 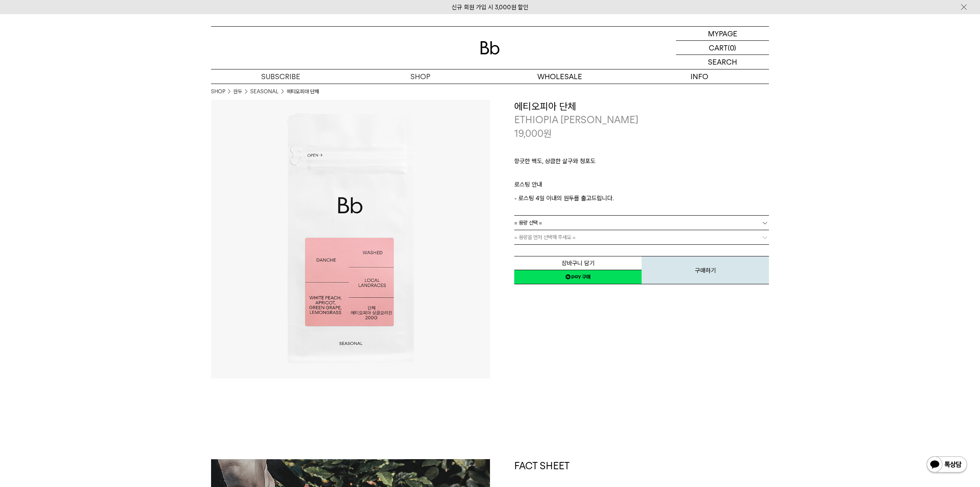 I want to click on p: WHOLESALE, so click(x=560, y=77).